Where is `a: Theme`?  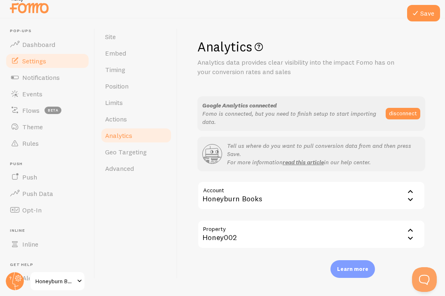 a: Theme is located at coordinates (47, 127).